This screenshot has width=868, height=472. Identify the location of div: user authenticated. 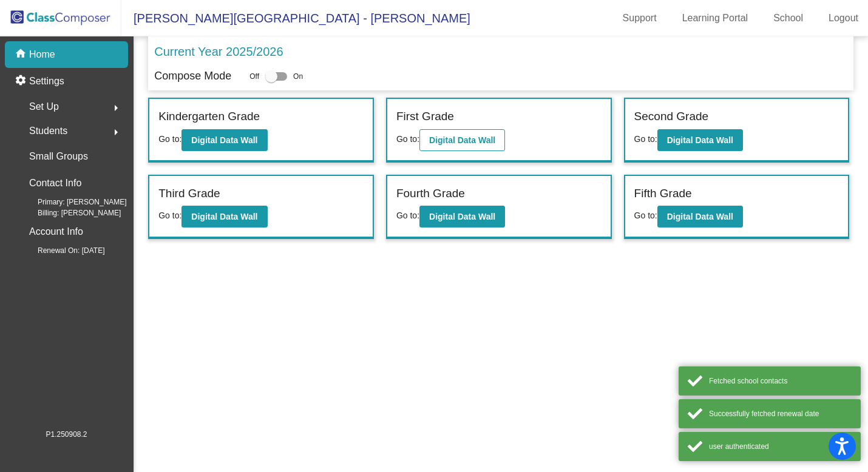
(779, 446).